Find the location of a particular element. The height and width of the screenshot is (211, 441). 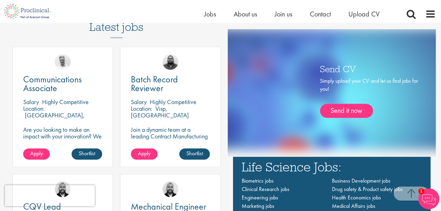

img: Ashley Bennett is located at coordinates (170, 62).